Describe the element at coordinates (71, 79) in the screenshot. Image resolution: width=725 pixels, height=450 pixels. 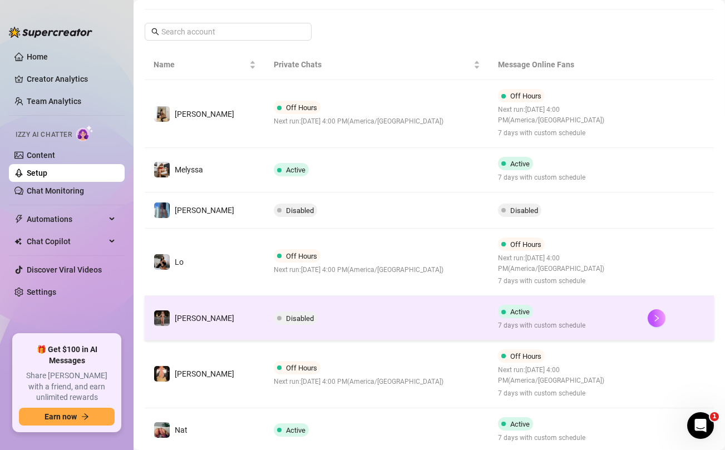
I see `a: Creator Analytics` at that location.